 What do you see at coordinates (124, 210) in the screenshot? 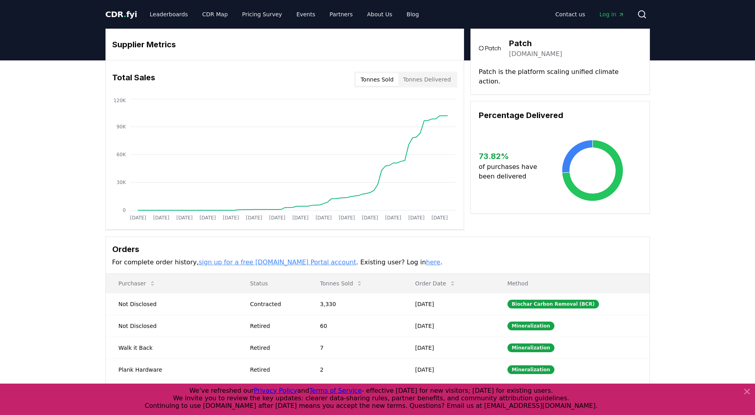
I see `tspan: 0` at bounding box center [124, 210].